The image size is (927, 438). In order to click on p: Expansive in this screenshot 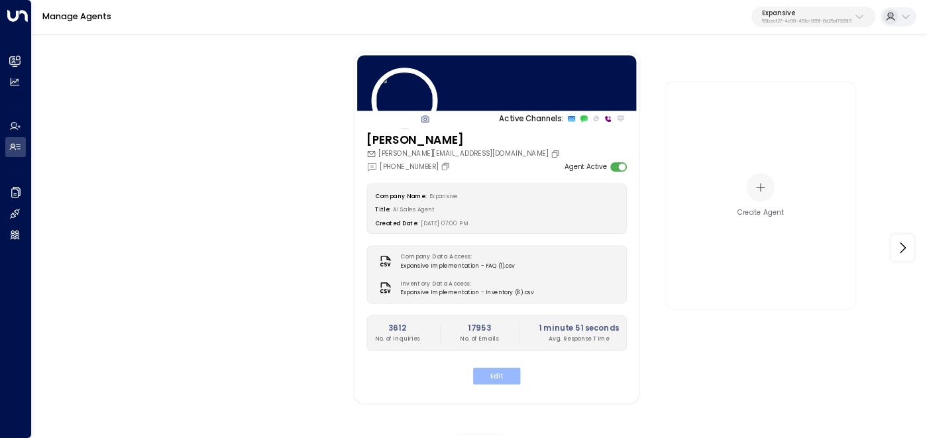, I will do `click(806, 13)`.